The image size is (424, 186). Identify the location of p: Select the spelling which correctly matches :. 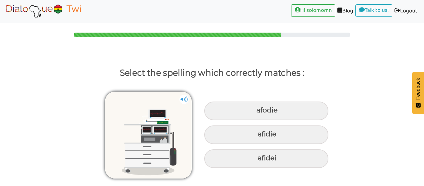
(212, 73).